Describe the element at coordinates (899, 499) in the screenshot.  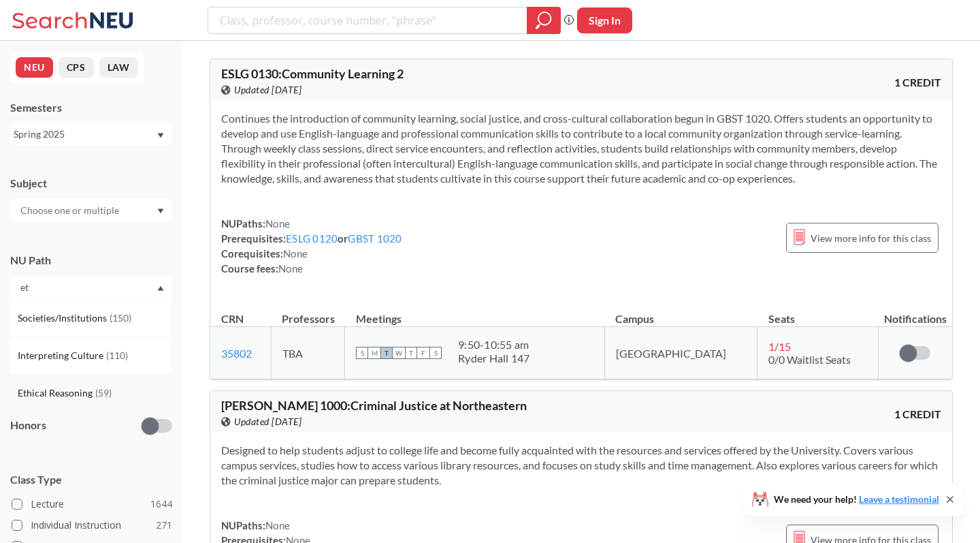
I see `a: Leave a testimonial` at that location.